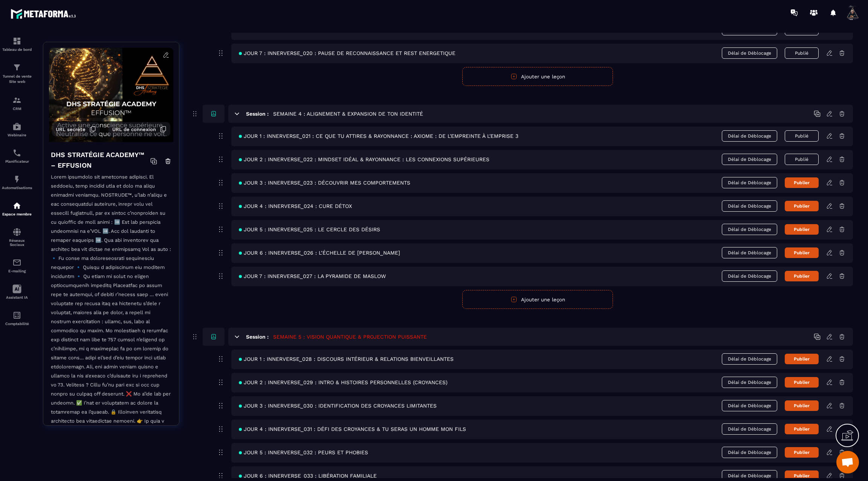  I want to click on span: JOUR 7 : INNERVERSE_027 : LA PYRAMIDE DE MASLOW, so click(313, 276).